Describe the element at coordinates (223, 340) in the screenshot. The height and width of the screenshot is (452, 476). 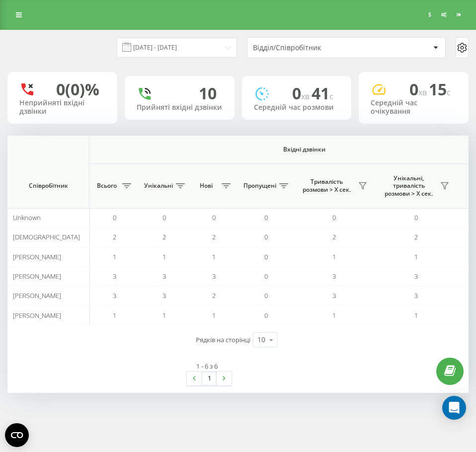
I see `span: Рядків на сторінці` at that location.